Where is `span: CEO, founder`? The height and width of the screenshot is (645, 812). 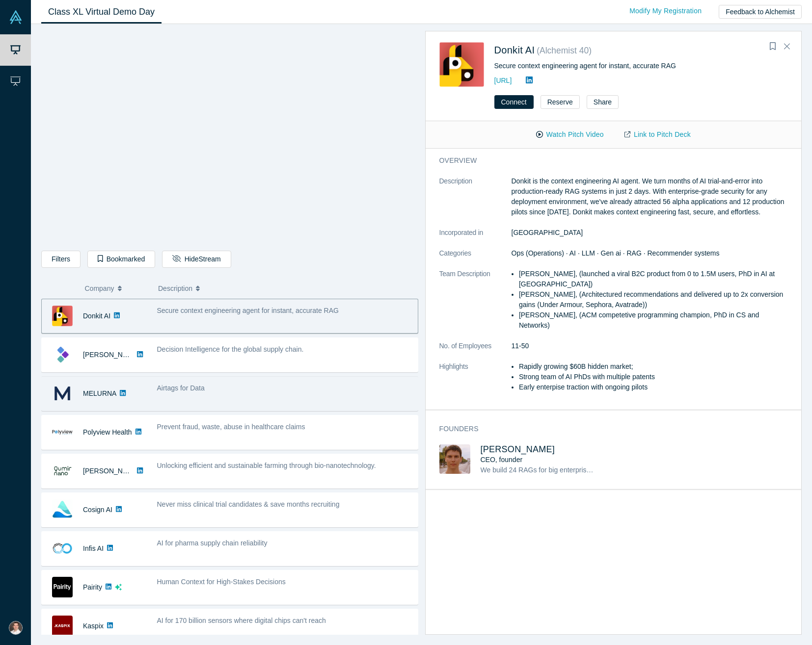
span: CEO, founder is located at coordinates (502, 460).